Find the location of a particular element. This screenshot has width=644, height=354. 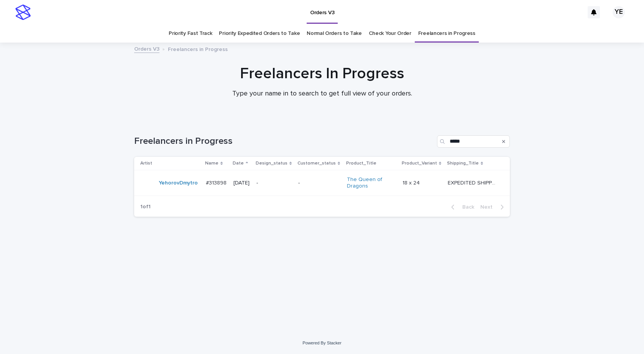

p: Design_status is located at coordinates (271, 163).